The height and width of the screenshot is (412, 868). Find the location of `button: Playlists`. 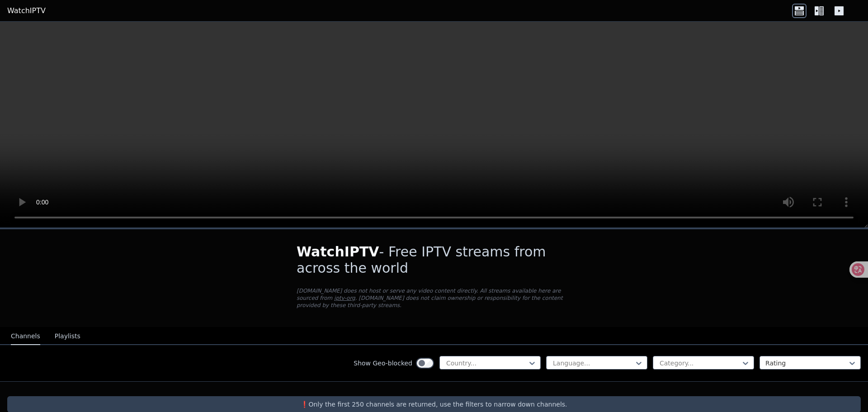

button: Playlists is located at coordinates (67, 336).